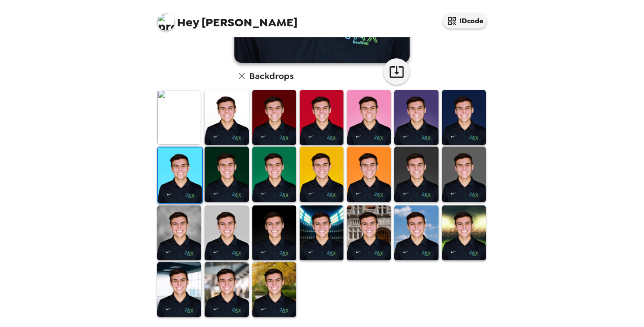  Describe the element at coordinates (465, 21) in the screenshot. I see `button: IDcode` at that location.